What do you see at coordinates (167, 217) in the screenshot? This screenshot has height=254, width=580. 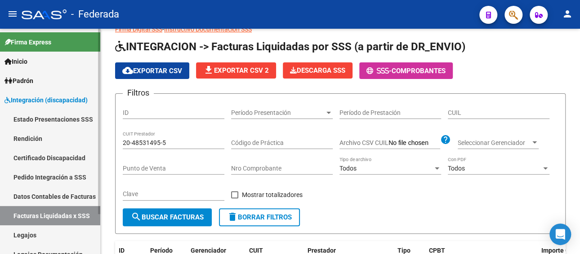 I see `span: Buscar Facturas` at bounding box center [167, 217].